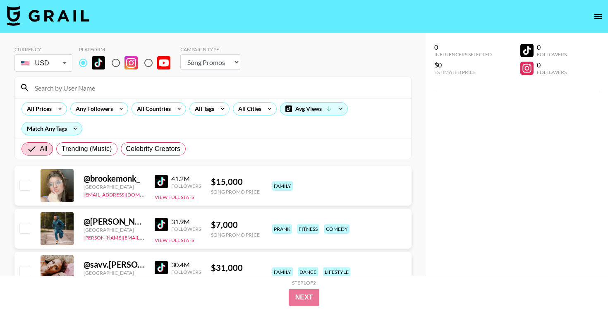  I want to click on div: dance, so click(308, 272).